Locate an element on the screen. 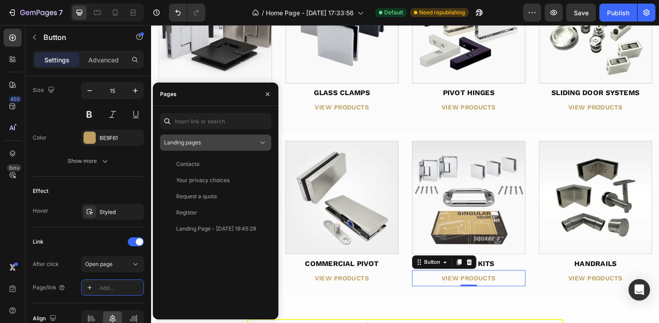  div: Beta is located at coordinates (14, 168).